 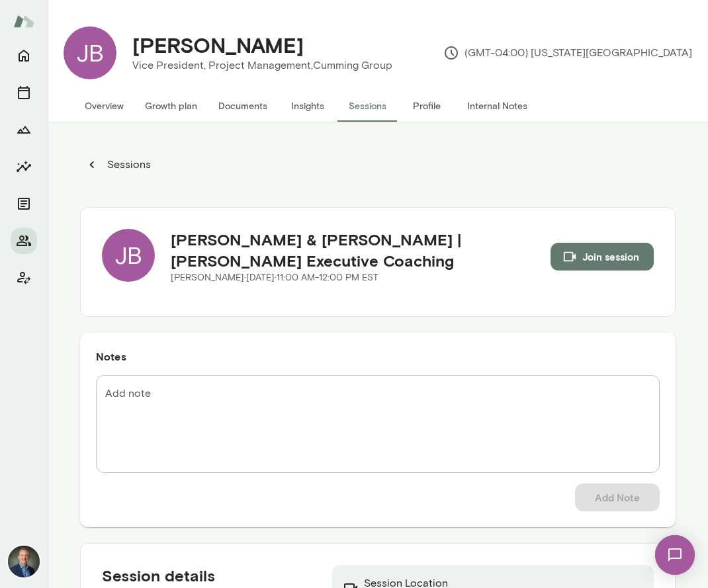 What do you see at coordinates (24, 21) in the screenshot?
I see `img: Mento` at bounding box center [24, 21].